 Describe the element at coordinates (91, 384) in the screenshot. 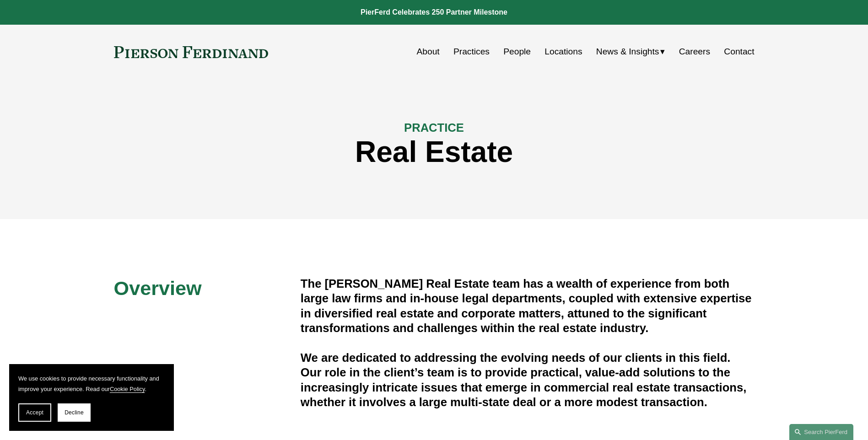

I see `p: We use cookies to provide necessary functionality and improve your experience. Read our .` at that location.